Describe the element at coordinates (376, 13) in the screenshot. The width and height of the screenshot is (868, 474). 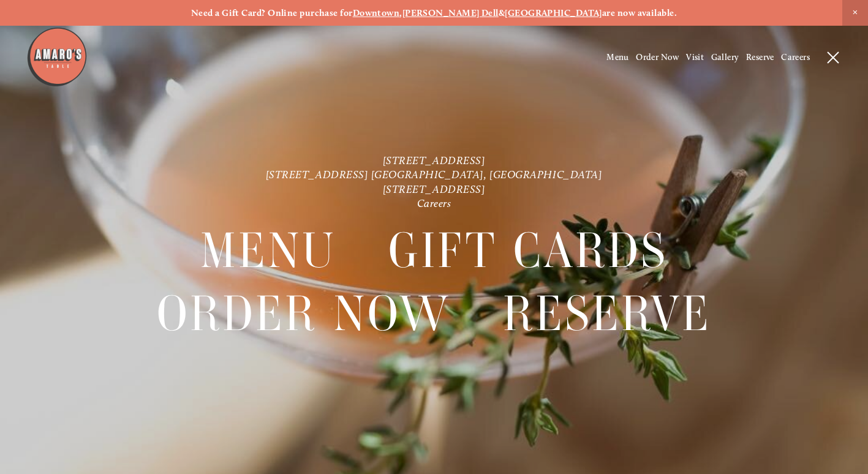
I see `strong: Downtown` at that location.